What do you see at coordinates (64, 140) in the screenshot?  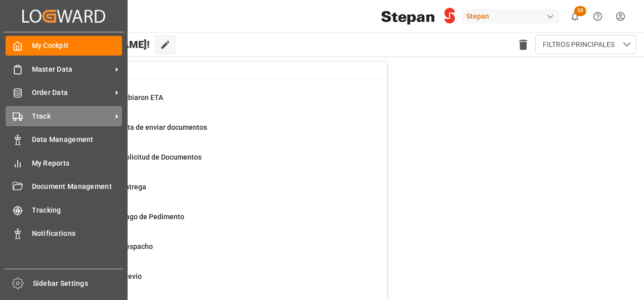 I see `a: Data Management` at bounding box center [64, 140].